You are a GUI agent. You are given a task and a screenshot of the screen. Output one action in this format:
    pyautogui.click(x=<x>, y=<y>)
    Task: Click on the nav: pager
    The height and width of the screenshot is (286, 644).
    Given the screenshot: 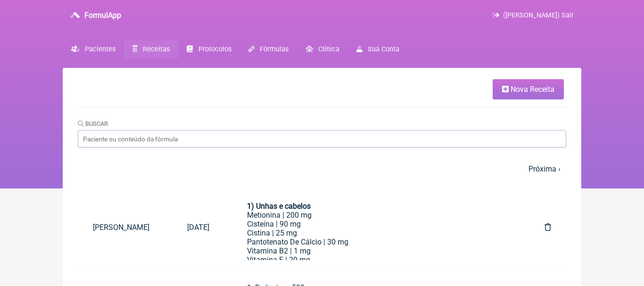 What is the action you would take?
    pyautogui.click(x=322, y=169)
    